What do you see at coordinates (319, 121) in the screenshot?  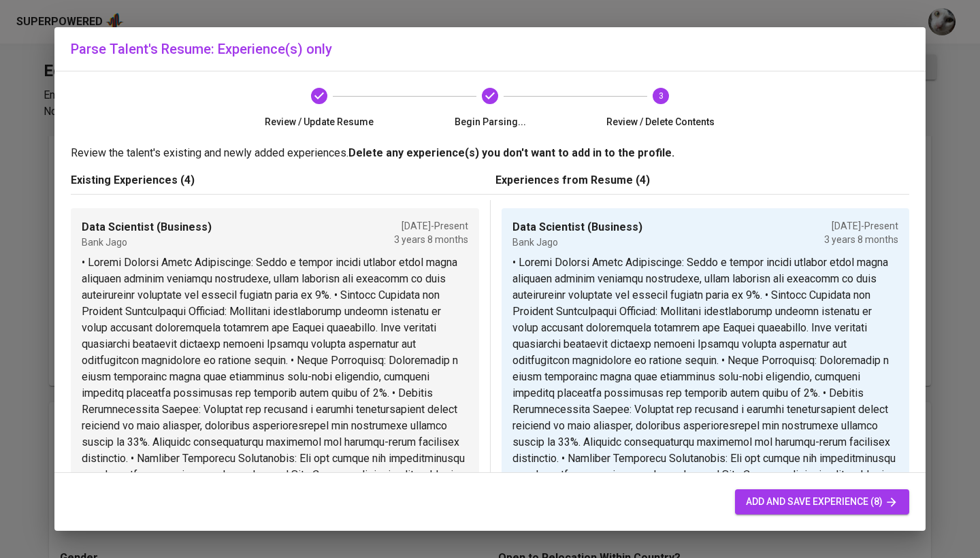 I see `span: Review / Update Resume` at bounding box center [319, 121].